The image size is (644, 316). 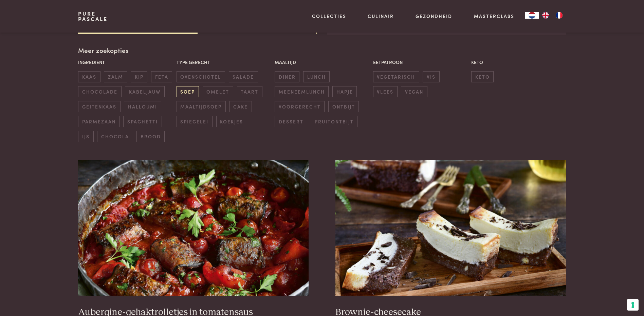 What do you see at coordinates (150, 136) in the screenshot?
I see `span: brood` at bounding box center [150, 136].